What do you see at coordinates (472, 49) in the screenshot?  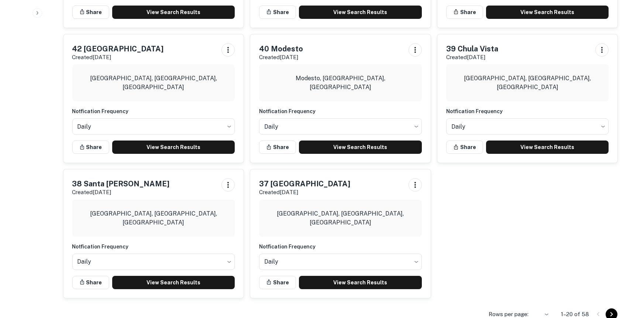 I see `h5: 39 Chula Vista` at bounding box center [472, 49].